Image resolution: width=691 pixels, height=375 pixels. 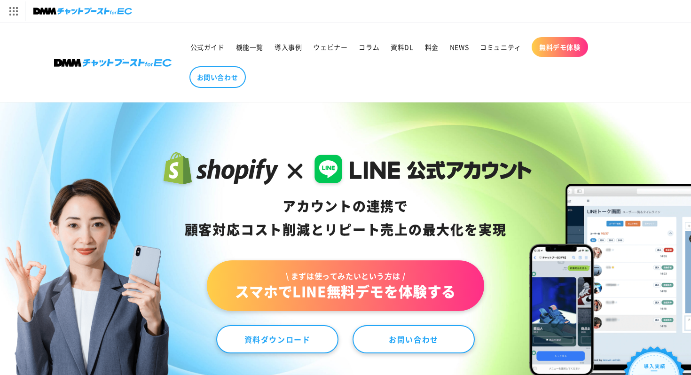 What do you see at coordinates (459, 47) in the screenshot?
I see `a: NEWS` at bounding box center [459, 47].